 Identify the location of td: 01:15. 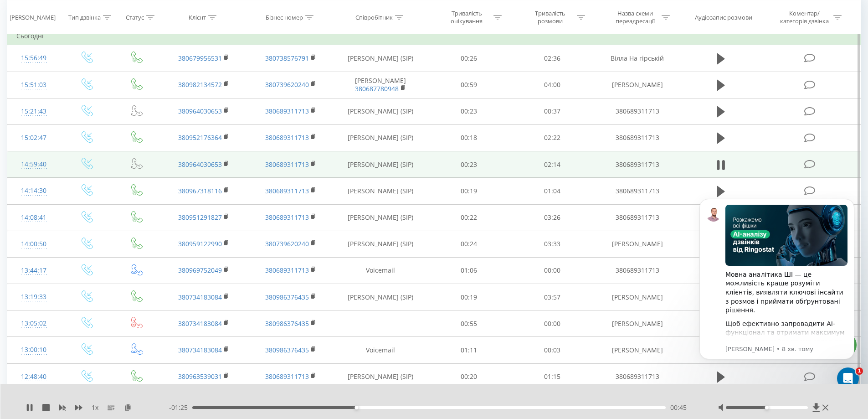
(552, 376).